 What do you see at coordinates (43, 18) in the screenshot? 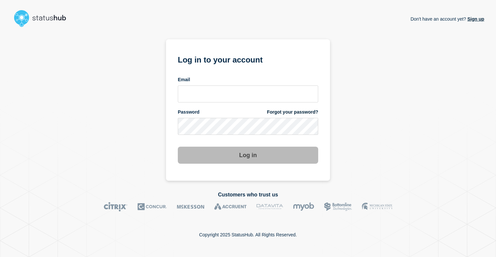
I see `img: StatusHub logo` at bounding box center [43, 18].